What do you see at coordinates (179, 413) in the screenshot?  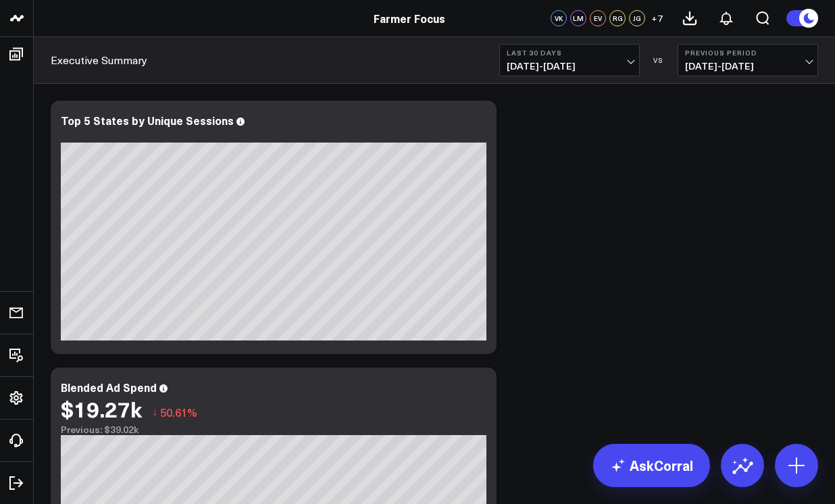 I see `span: 50.61%` at bounding box center [179, 413].